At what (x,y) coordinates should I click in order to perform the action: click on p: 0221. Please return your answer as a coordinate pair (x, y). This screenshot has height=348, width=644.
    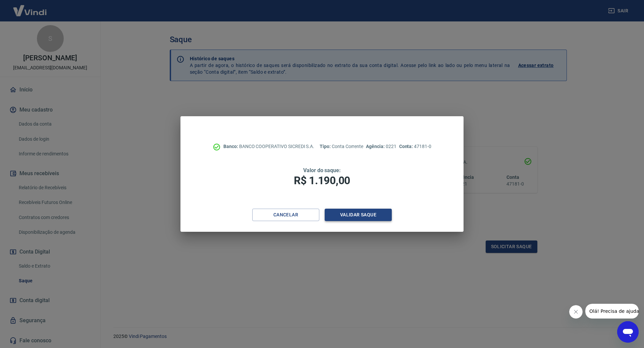
    Looking at the image, I should click on (381, 146).